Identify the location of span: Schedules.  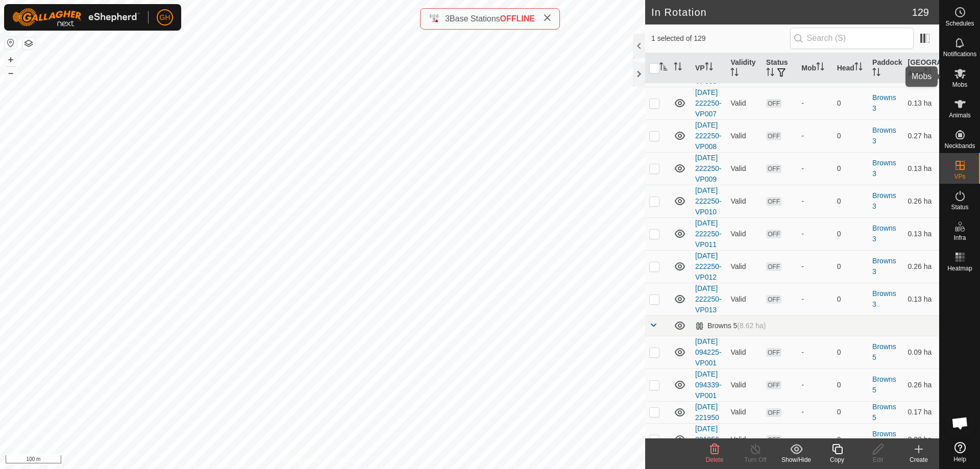
(959, 24).